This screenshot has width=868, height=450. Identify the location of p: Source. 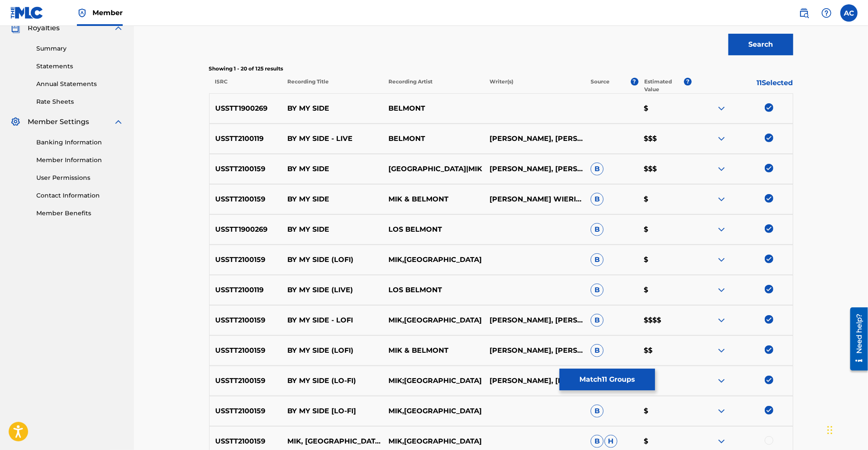
(600, 86).